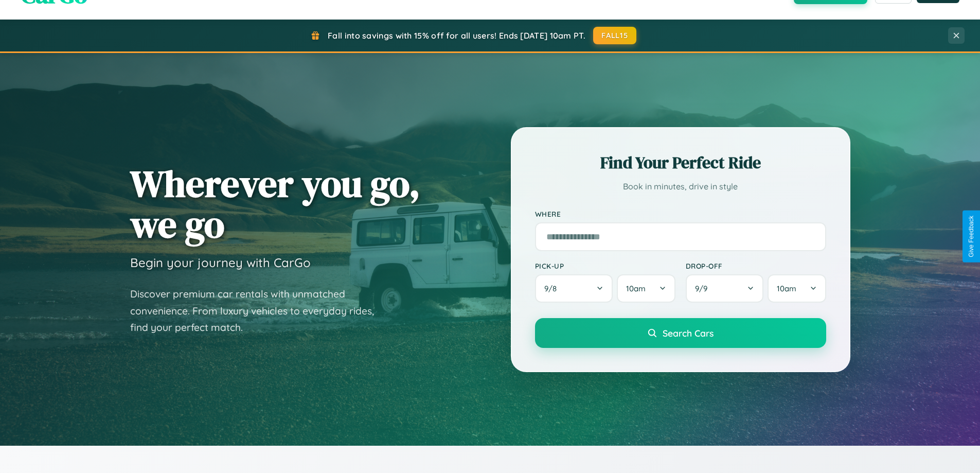 The image size is (980, 473). What do you see at coordinates (680, 214) in the screenshot?
I see `label: Where` at bounding box center [680, 214].